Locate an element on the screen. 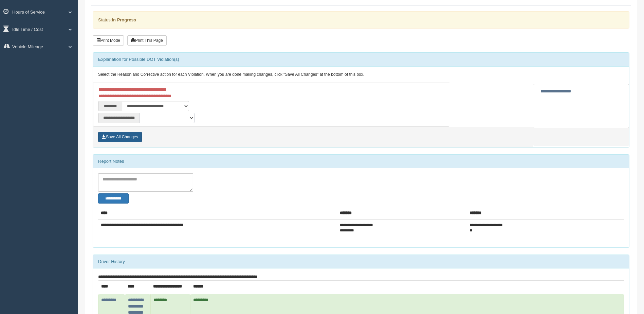  strong: In Progress is located at coordinates (124, 19).